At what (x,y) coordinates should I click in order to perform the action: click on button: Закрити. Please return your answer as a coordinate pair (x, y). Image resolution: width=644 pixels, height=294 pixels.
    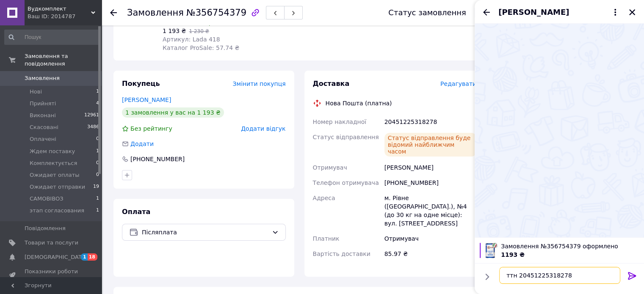
    Looking at the image, I should click on (632, 12).